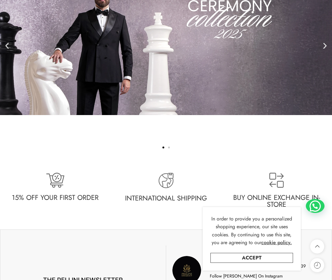  I want to click on span: International Shipping, so click(166, 198).